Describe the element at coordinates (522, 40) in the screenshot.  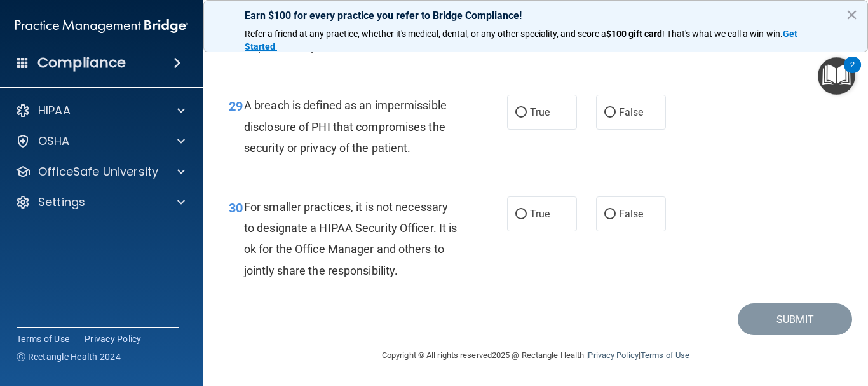
I see `a: Get Started` at that location.